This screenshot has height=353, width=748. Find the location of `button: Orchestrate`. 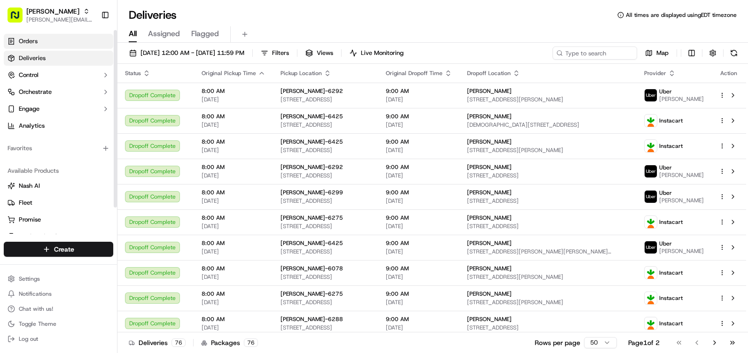

button: Orchestrate is located at coordinates (58, 92).